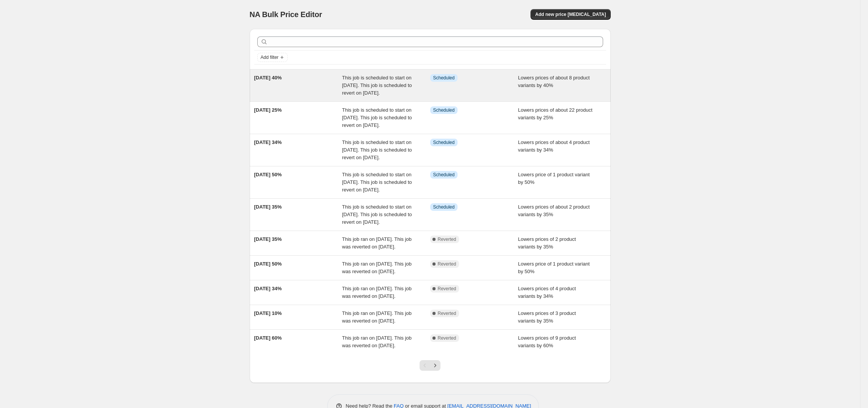 This screenshot has height=408, width=868. Describe the element at coordinates (547, 317) in the screenshot. I see `span: Lowers prices of 3 product variants by 35%` at that location.